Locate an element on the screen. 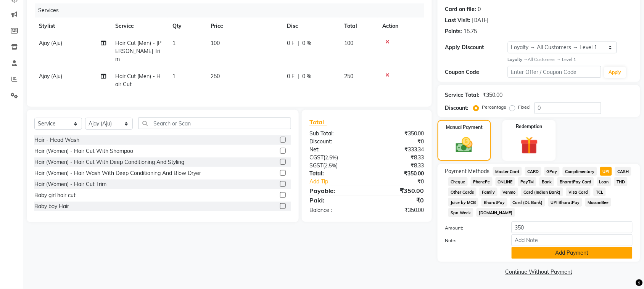 Image resolution: width=644 pixels, height=289 pixels. span: Spa Week is located at coordinates (460, 213).